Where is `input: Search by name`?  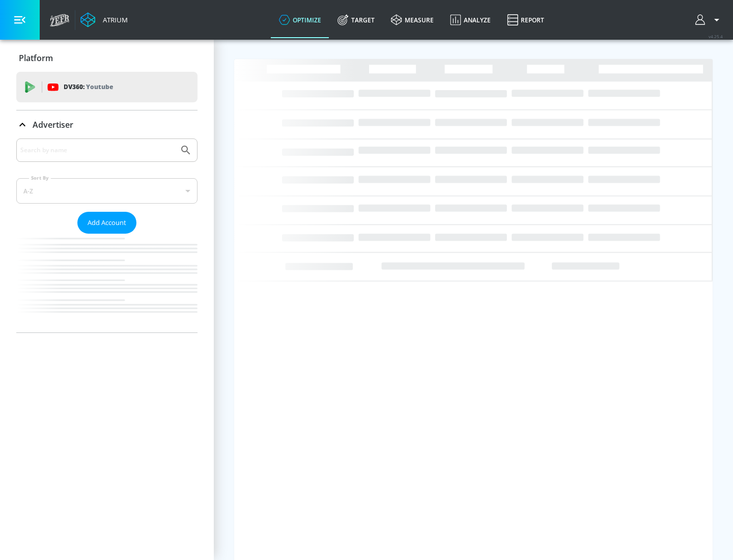
input: Search by name is located at coordinates (97, 151).